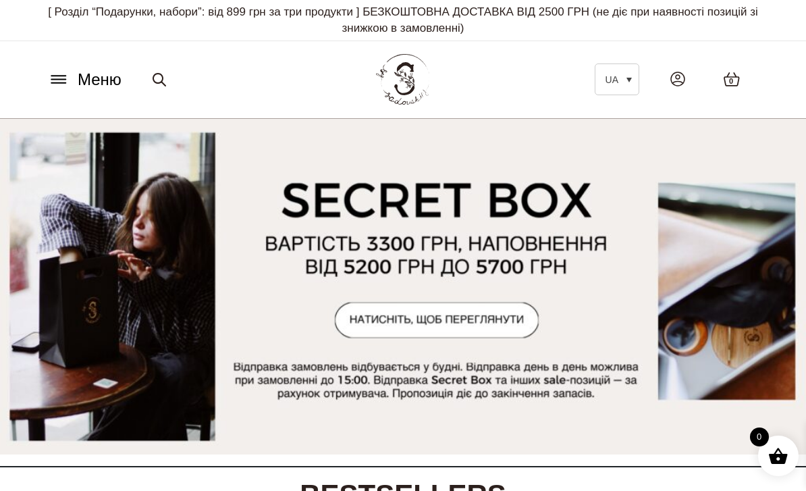 This screenshot has height=491, width=806. What do you see at coordinates (611, 80) in the screenshot?
I see `span: UA` at bounding box center [611, 80].